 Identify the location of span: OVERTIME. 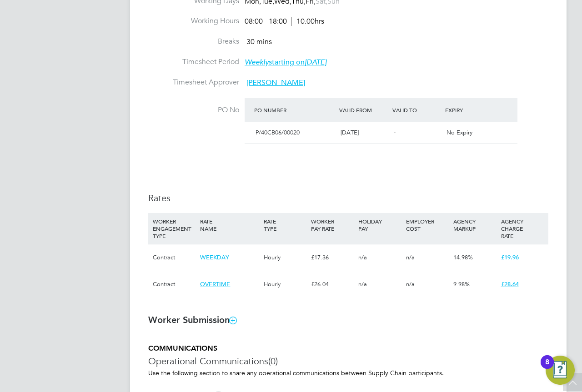
(215, 284).